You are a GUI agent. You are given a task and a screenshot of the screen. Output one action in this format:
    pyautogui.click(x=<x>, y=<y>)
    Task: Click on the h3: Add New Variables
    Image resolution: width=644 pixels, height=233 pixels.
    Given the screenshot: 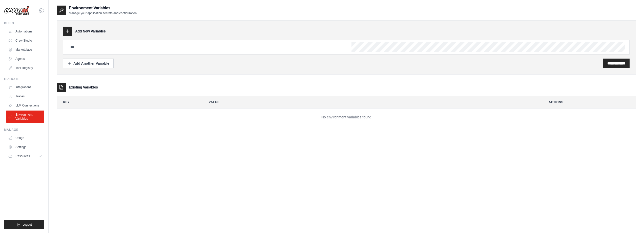 What is the action you would take?
    pyautogui.click(x=90, y=31)
    